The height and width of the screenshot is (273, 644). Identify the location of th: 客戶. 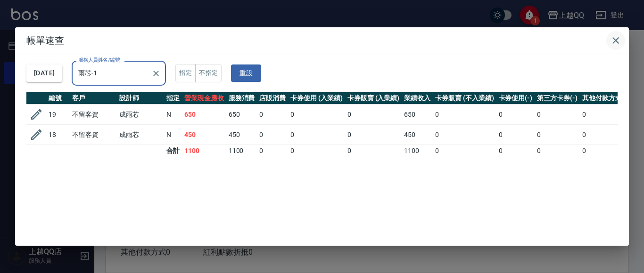
(93, 98).